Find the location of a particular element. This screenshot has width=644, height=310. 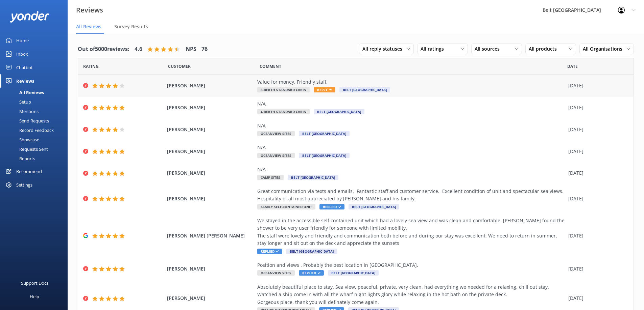

div: Support Docs is located at coordinates (34, 284).